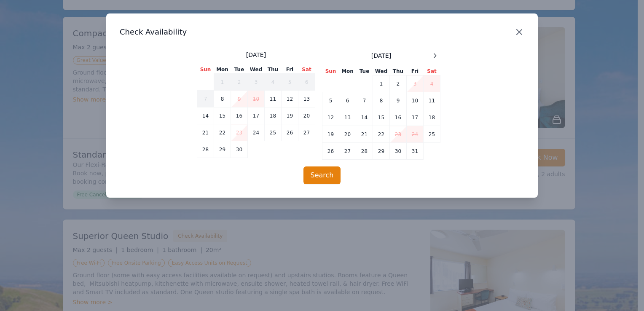  Describe the element at coordinates (322, 32) in the screenshot. I see `h3: Check Availability` at that location.